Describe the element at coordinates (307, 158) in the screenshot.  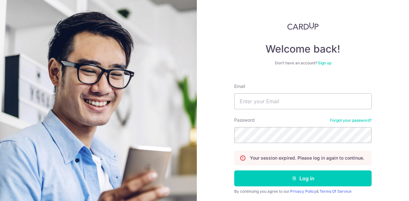
I see `p: Your session expired. Please log in again to continue.` at that location.